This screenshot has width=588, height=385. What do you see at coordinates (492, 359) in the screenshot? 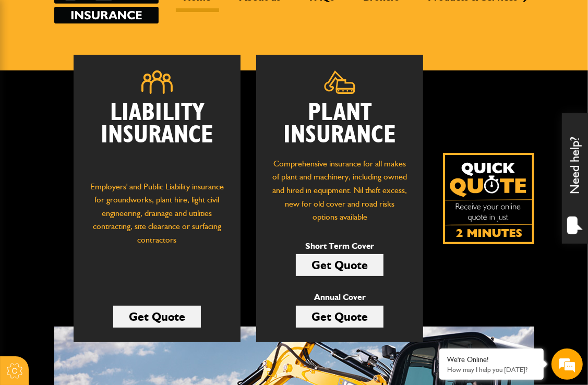
I see `div: We're Online!` at bounding box center [492, 359].